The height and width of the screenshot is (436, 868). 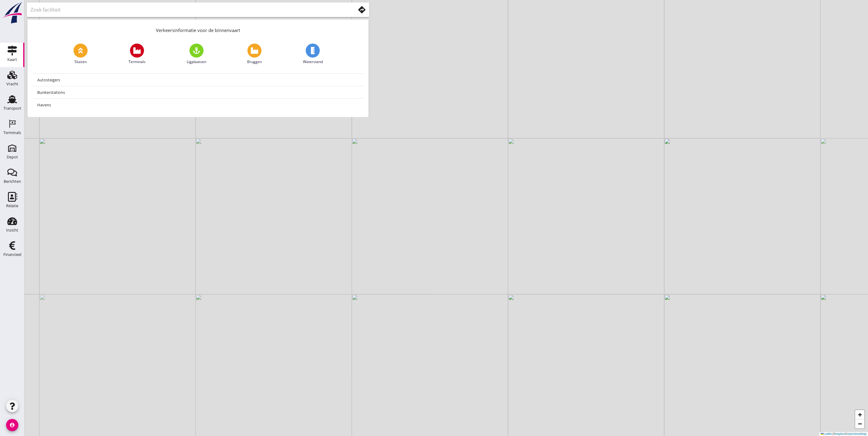 I want to click on a: Ligplaatsen, so click(x=197, y=54).